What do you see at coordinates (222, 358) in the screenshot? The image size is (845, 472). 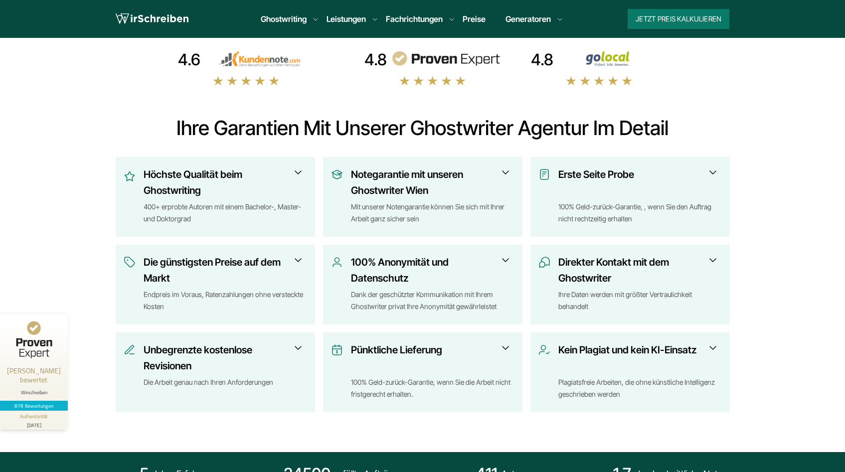 I see `h3: Unbegrenzte kostenlose Revisionen` at bounding box center [222, 358].